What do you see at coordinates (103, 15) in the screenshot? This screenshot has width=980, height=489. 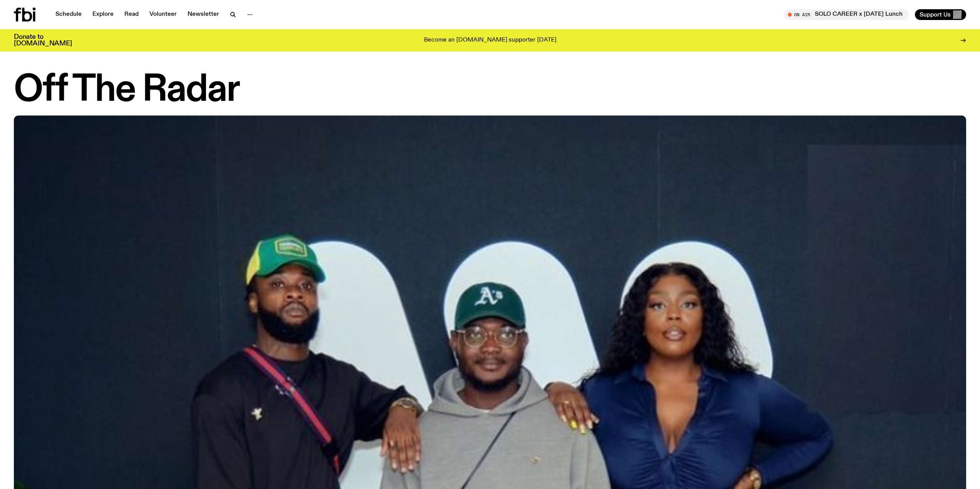 I see `a: Explore` at bounding box center [103, 15].